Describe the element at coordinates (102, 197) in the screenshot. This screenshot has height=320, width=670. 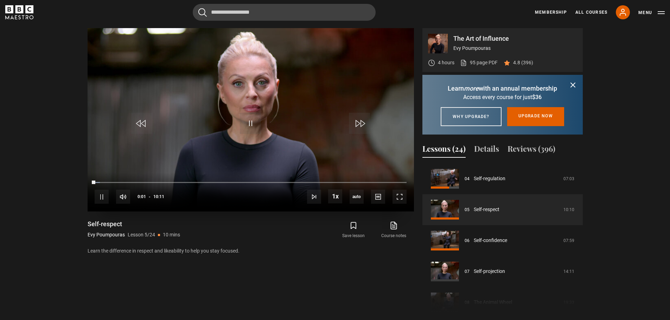
I see `button: Pause` at that location.